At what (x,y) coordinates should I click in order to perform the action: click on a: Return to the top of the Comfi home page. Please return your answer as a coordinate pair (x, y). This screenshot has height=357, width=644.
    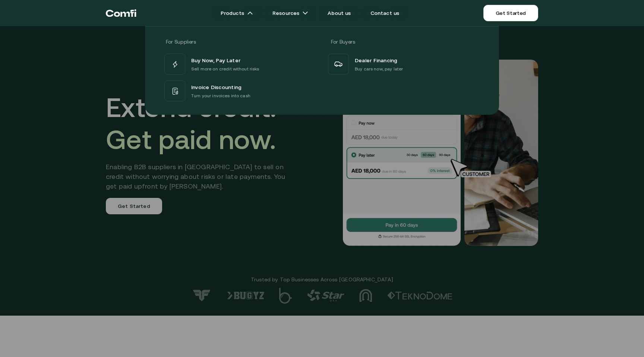
    Looking at the image, I should click on (121, 13).